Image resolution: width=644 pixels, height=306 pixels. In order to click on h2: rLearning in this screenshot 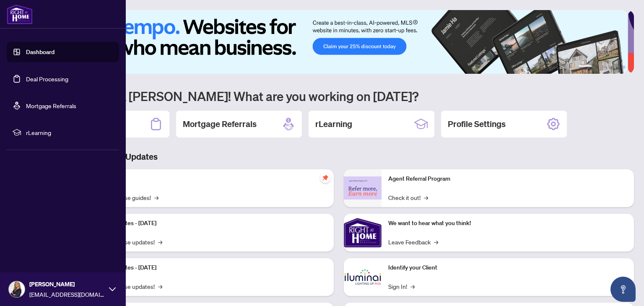, I will do `click(334, 124)`.